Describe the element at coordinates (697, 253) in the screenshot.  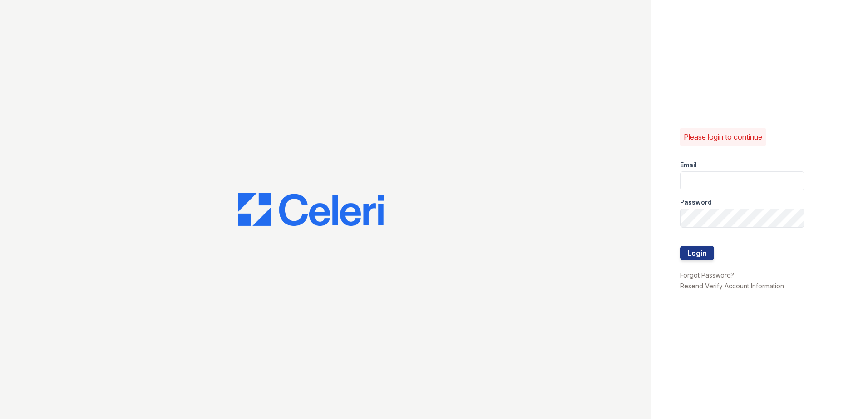
I see `button: Login` at that location.